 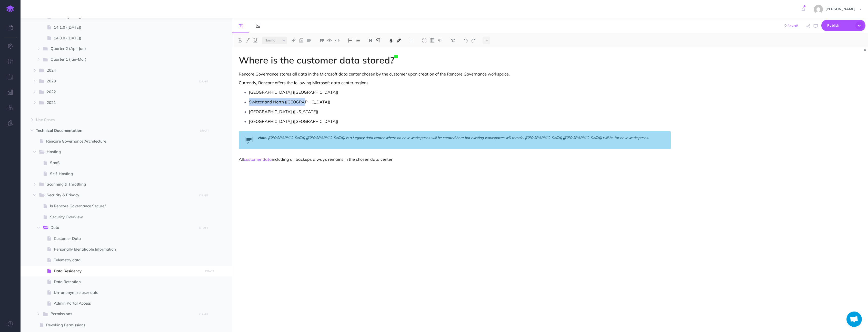 What do you see at coordinates (122, 49) in the screenshot?
I see `span: Quarter 2 (Apr-Jun)` at bounding box center [122, 49].